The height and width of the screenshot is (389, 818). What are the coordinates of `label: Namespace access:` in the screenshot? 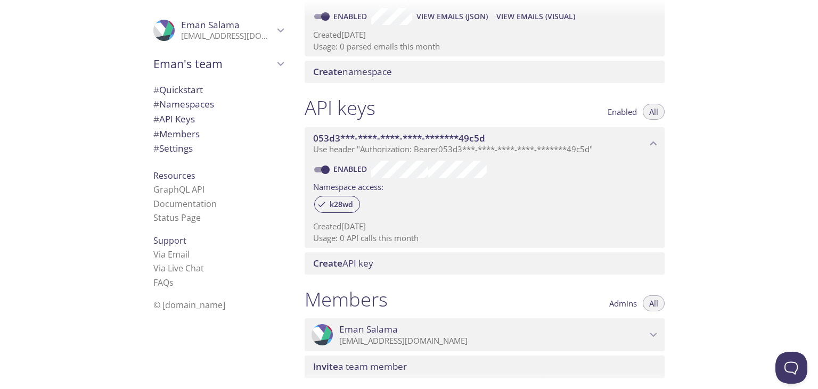 It's located at (348, 186).